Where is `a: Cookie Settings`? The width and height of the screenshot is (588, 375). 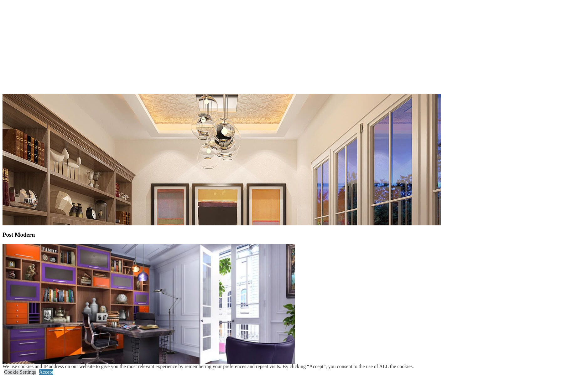 a: Cookie Settings is located at coordinates (20, 372).